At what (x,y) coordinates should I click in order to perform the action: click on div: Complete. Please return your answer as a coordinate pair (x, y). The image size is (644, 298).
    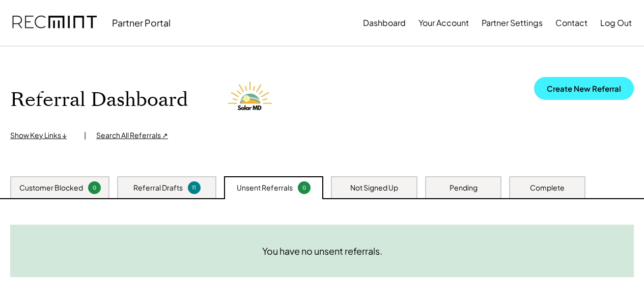
    Looking at the image, I should click on (547, 188).